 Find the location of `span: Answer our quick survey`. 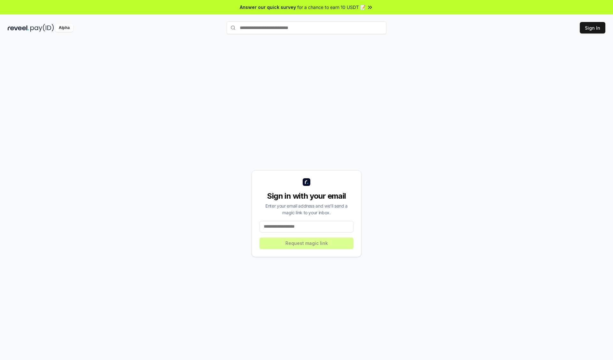

span: Answer our quick survey is located at coordinates (268, 7).